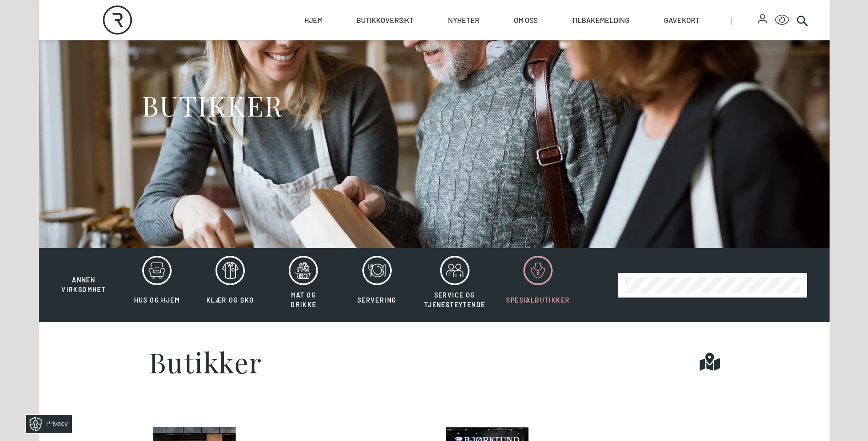 This screenshot has height=441, width=868. What do you see at coordinates (377, 300) in the screenshot?
I see `span: Servering` at bounding box center [377, 300].